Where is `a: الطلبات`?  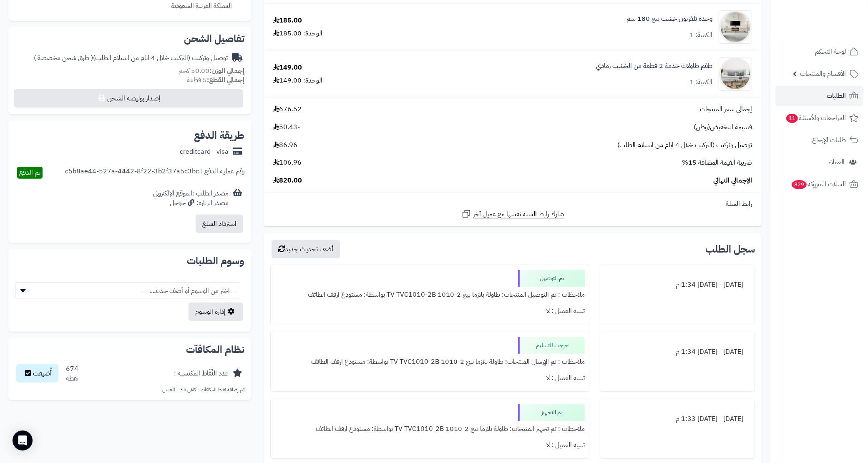 a: الطلبات is located at coordinates (819, 96).